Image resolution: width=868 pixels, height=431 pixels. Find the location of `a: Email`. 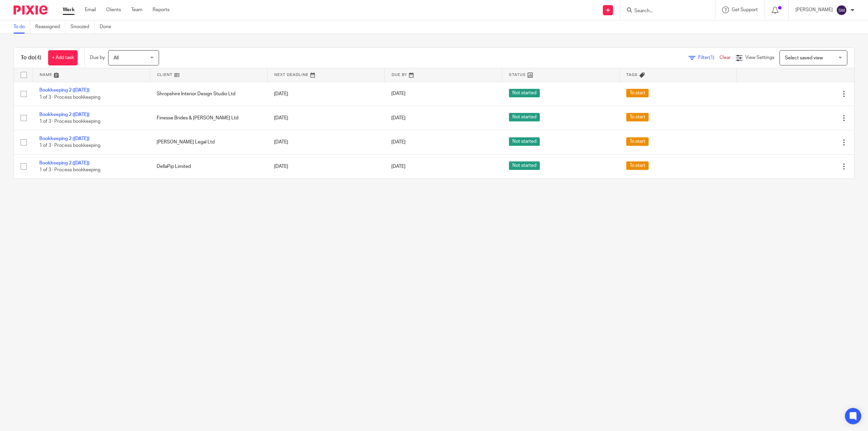

a: Email is located at coordinates (90, 10).